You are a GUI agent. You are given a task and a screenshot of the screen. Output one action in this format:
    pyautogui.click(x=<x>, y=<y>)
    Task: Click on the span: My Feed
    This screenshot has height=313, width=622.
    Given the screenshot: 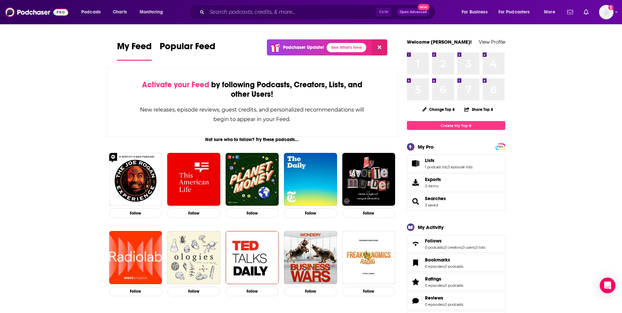 What is the action you would take?
    pyautogui.click(x=134, y=48)
    